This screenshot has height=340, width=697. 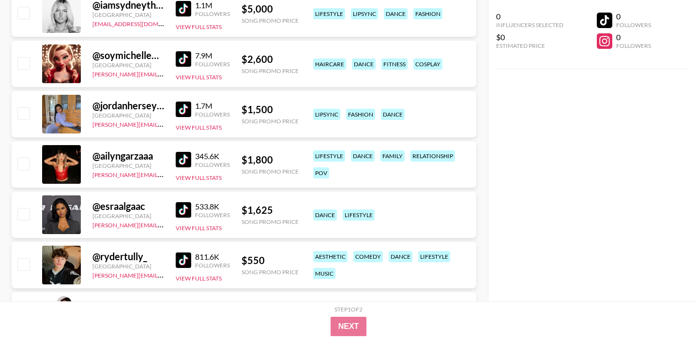 What do you see at coordinates (128, 257) in the screenshot?
I see `div: @ rydertully_` at bounding box center [128, 257].